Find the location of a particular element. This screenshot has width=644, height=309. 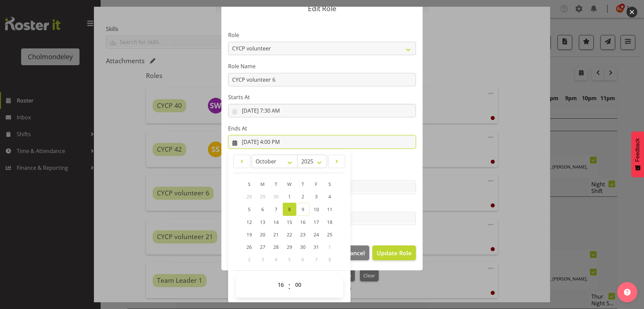

a: 26 is located at coordinates (249, 246).